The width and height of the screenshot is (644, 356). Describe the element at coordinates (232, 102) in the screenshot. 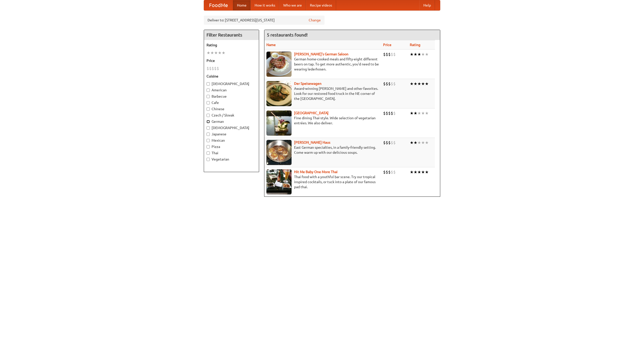

I see `label: Cafe` at that location.